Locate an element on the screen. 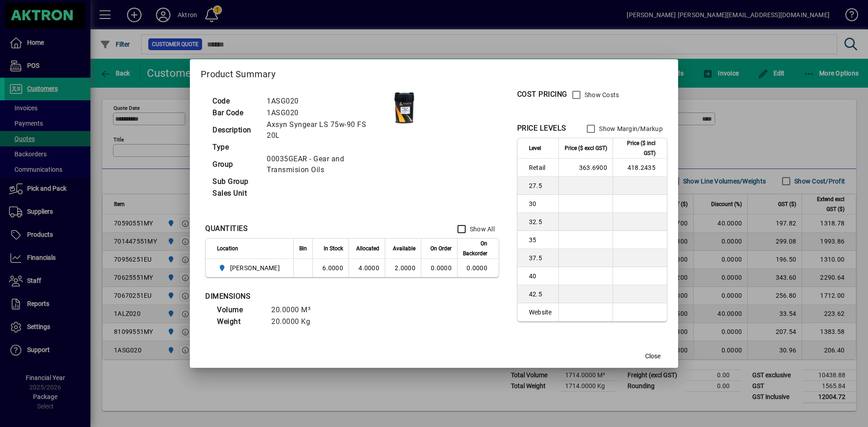 The image size is (868, 427). button: Close is located at coordinates (652, 357).